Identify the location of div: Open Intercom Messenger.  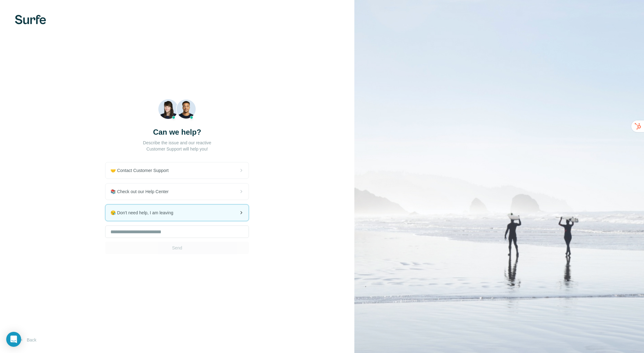
(13, 339).